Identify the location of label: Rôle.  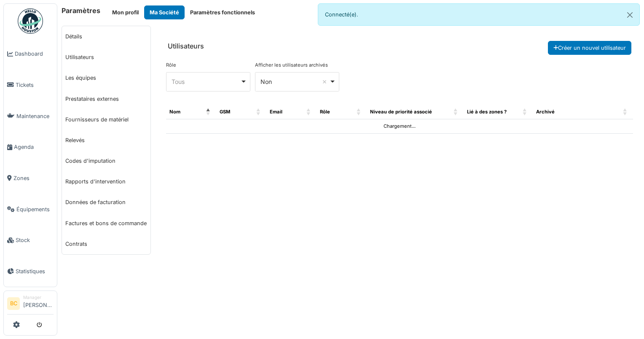
(171, 65).